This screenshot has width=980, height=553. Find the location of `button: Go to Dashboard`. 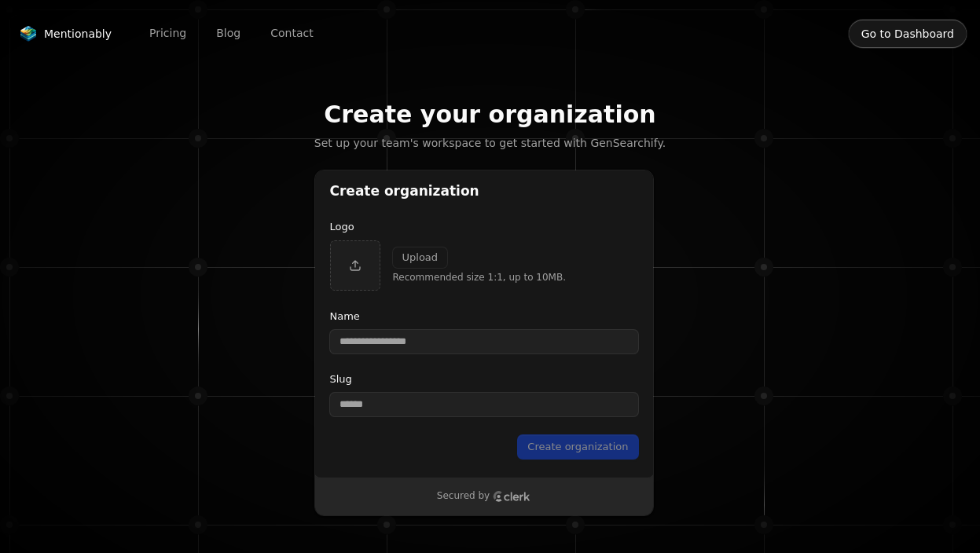

button: Go to Dashboard is located at coordinates (907, 33).